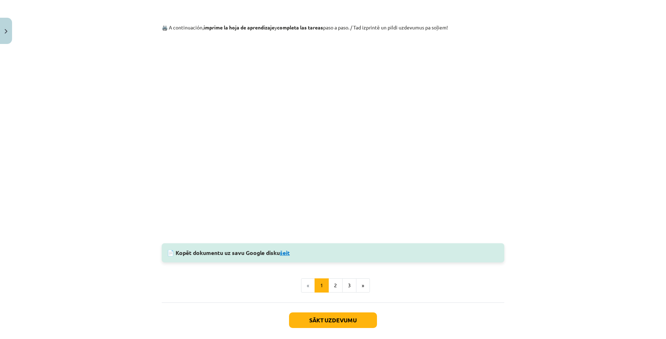 Image resolution: width=666 pixels, height=339 pixels. I want to click on button: 1, so click(322, 285).